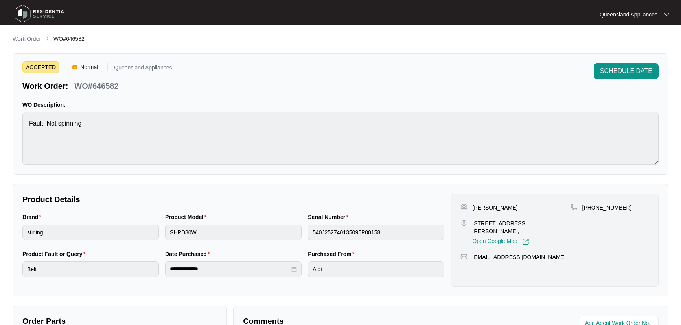 Image resolution: width=681 pixels, height=325 pixels. What do you see at coordinates (90, 233) in the screenshot?
I see `input: Brand` at bounding box center [90, 233].